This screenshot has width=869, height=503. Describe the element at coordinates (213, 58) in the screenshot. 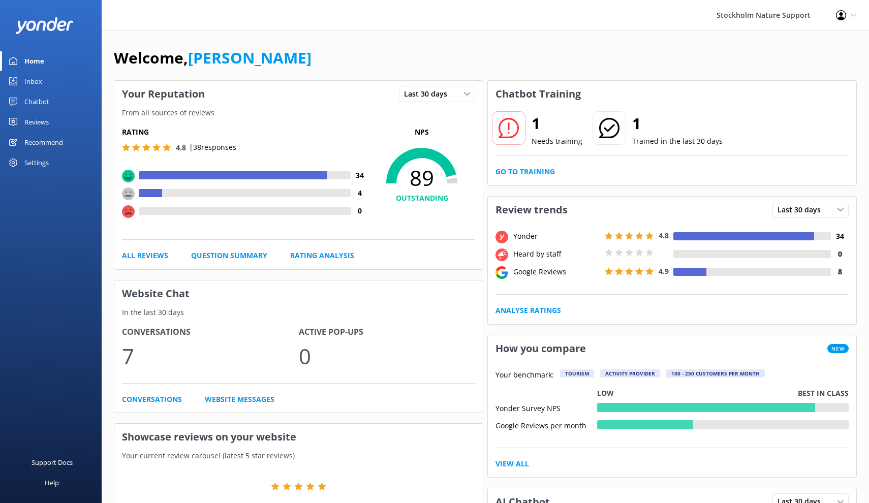

I see `h1: Welcome,` at that location.